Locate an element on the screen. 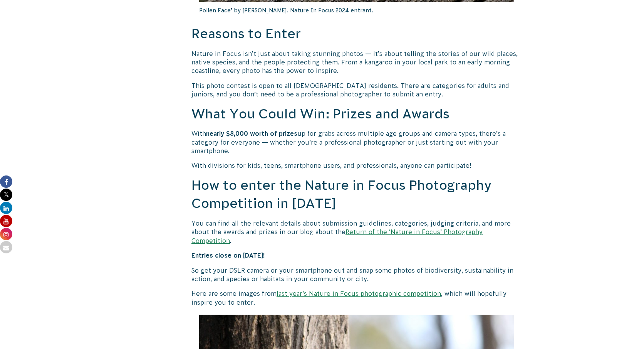  a: Return of the ‘Nature in Focus’ Photography Competition is located at coordinates (337, 236).